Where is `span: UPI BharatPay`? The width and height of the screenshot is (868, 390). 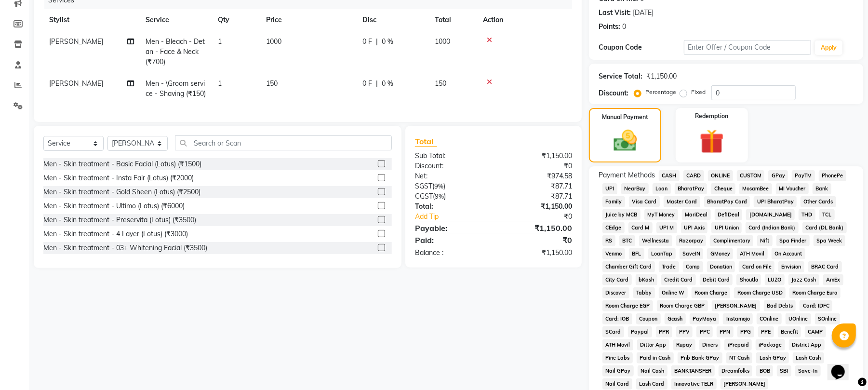 span: UPI BharatPay is located at coordinates (775, 202).